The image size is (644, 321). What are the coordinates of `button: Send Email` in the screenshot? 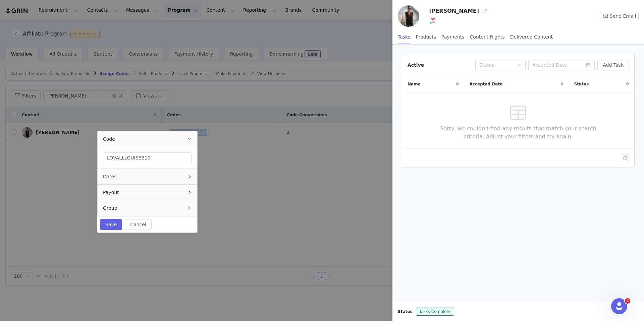 It's located at (619, 16).